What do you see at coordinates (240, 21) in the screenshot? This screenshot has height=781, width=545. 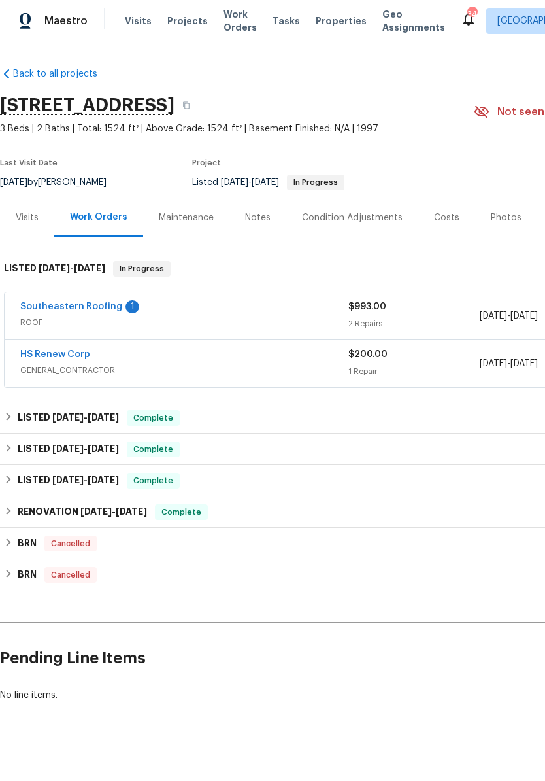 I see `span: Work Orders` at bounding box center [240, 21].